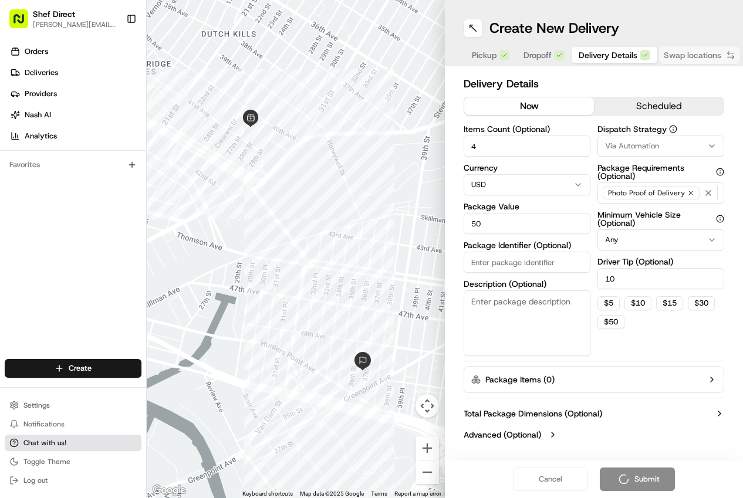  Describe the element at coordinates (661, 219) in the screenshot. I see `label: Minimum Vehicle Size (Optional)` at that location.